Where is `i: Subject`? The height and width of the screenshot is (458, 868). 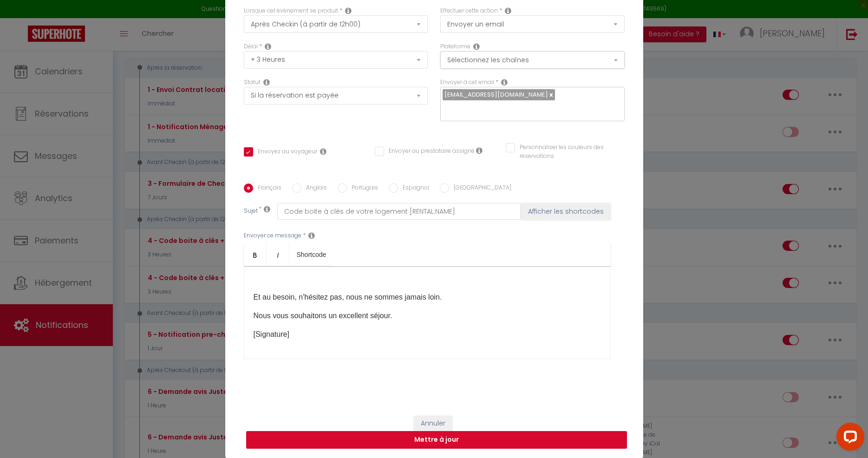
i: Subject is located at coordinates (267, 209).